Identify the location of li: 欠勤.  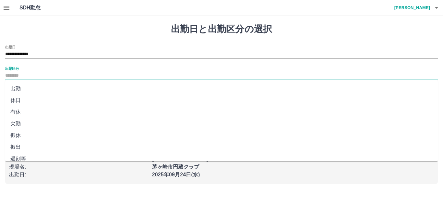
(222, 124).